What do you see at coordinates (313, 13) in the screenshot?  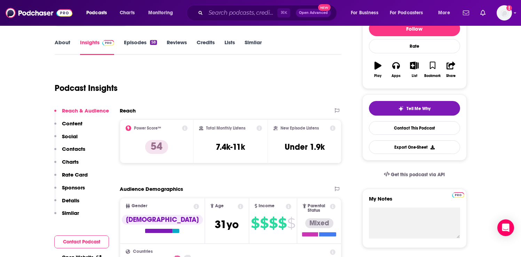 I see `button: Open AdvancedNew` at bounding box center [313, 13].